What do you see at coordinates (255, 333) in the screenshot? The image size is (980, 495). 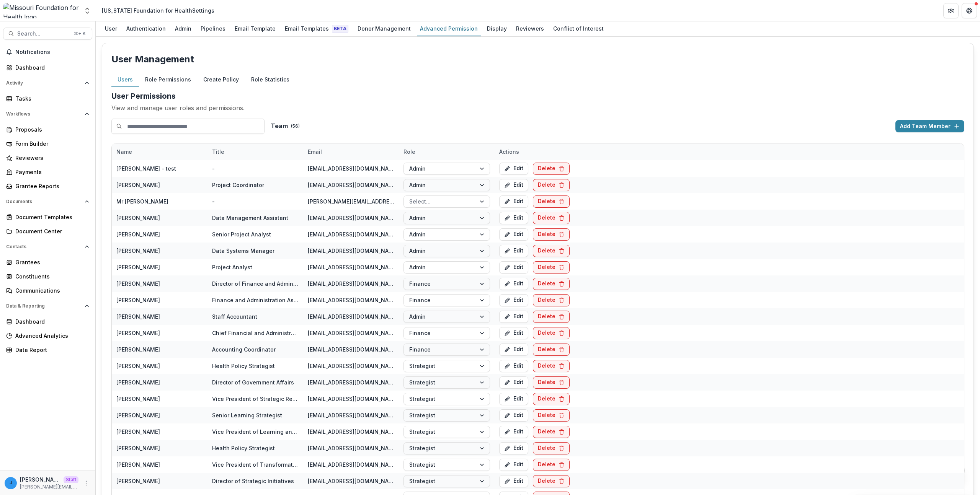 I see `div: Chief Financial and Administrative Officer` at bounding box center [255, 333].